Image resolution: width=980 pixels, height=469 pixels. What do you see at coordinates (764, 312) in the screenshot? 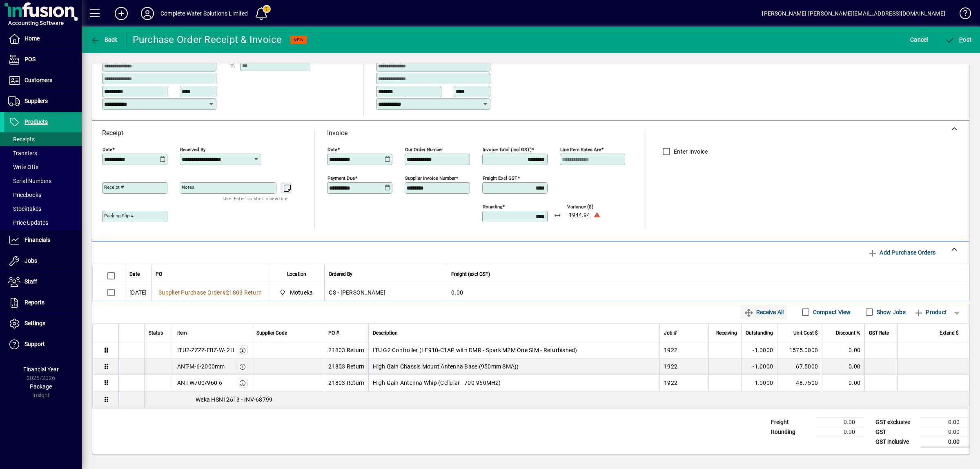
I see `button: Receive All` at bounding box center [764, 312].